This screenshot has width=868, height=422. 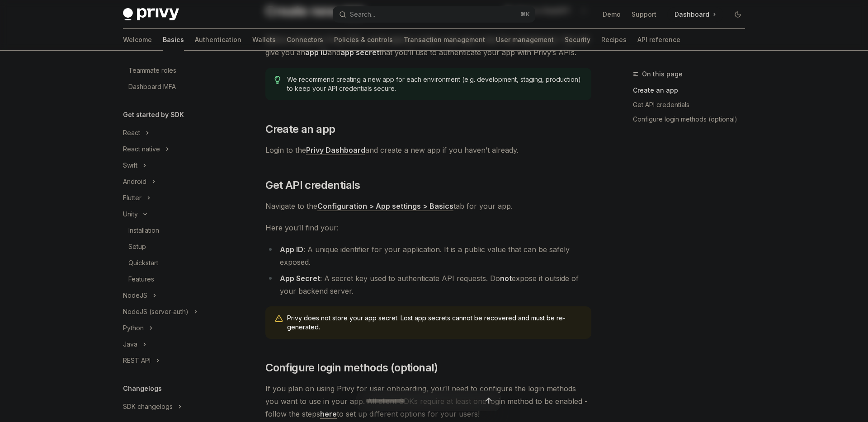 I want to click on span: ⌘ K, so click(x=525, y=15).